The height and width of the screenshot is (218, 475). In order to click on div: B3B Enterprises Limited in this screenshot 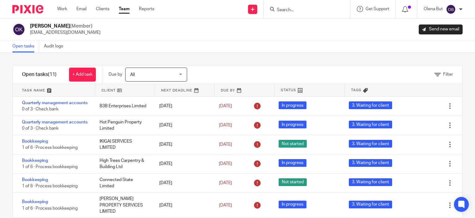, I will do `click(123, 106)`.